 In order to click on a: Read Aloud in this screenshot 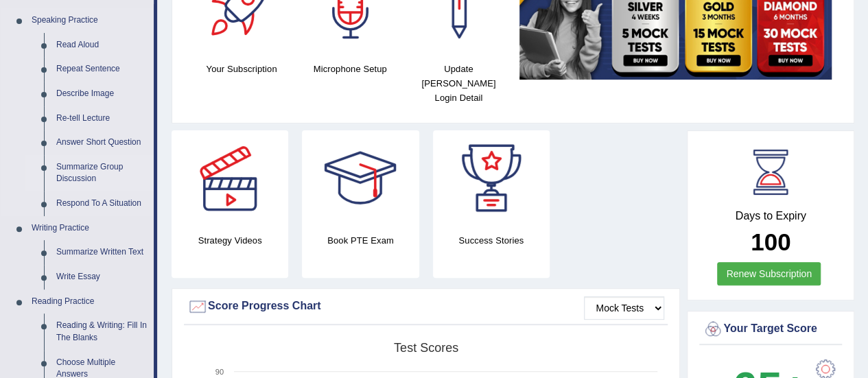, I will do `click(102, 45)`.